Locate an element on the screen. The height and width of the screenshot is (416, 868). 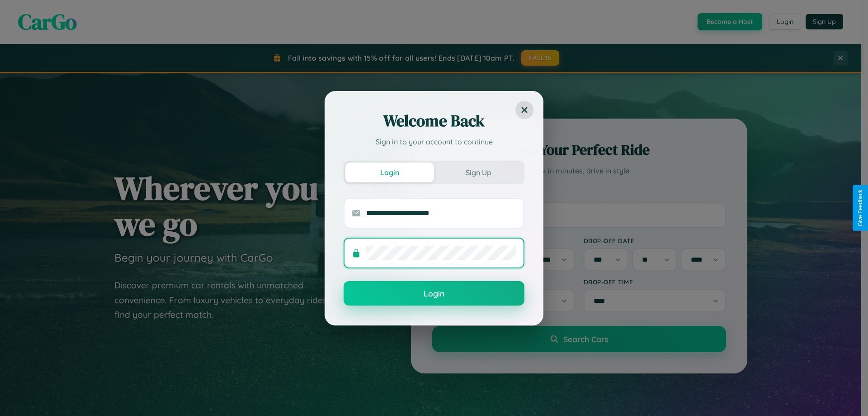
div: Give Feedback is located at coordinates (860, 208).